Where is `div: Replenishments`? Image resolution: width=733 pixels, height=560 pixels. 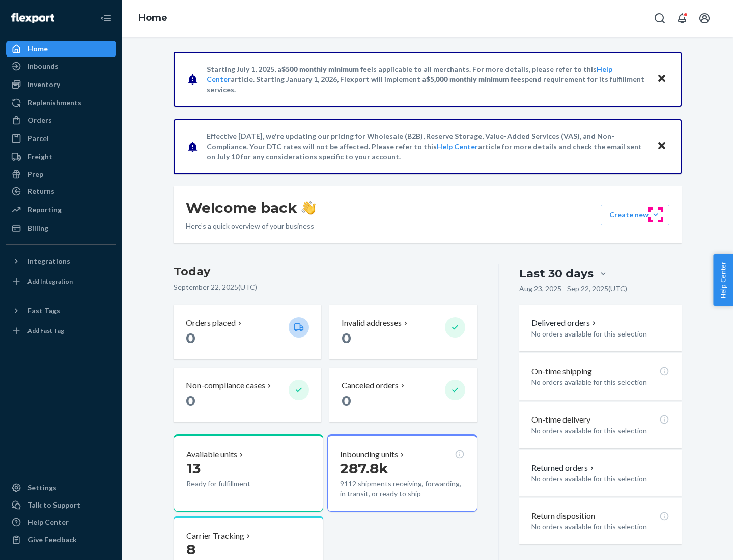
div: Replenishments is located at coordinates (55, 103).